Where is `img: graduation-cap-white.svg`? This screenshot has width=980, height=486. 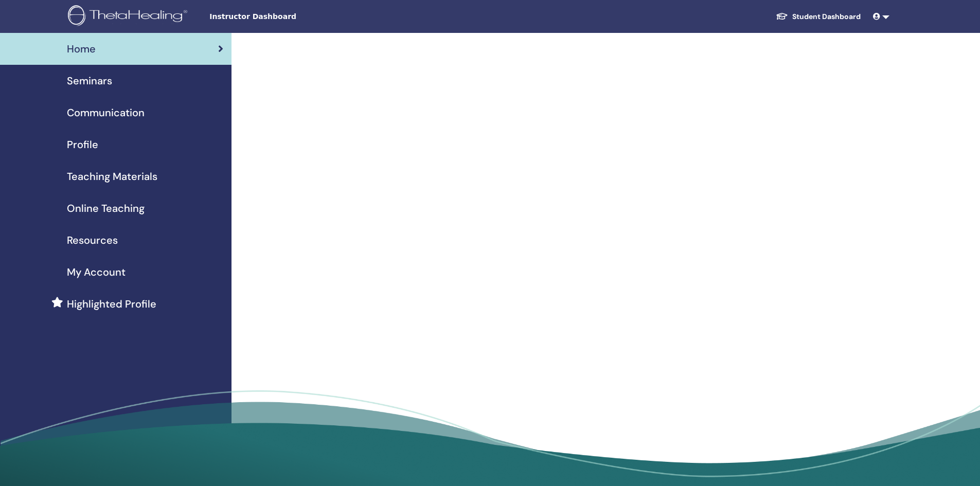 img: graduation-cap-white.svg is located at coordinates (783, 16).